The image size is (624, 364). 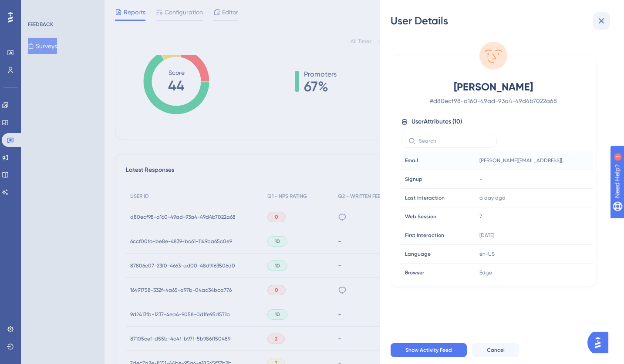 I want to click on span: en-US, so click(x=487, y=254).